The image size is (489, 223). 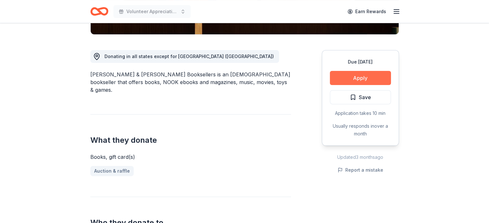 What do you see at coordinates (360, 170) in the screenshot?
I see `button: Report a mistake` at bounding box center [360, 170].